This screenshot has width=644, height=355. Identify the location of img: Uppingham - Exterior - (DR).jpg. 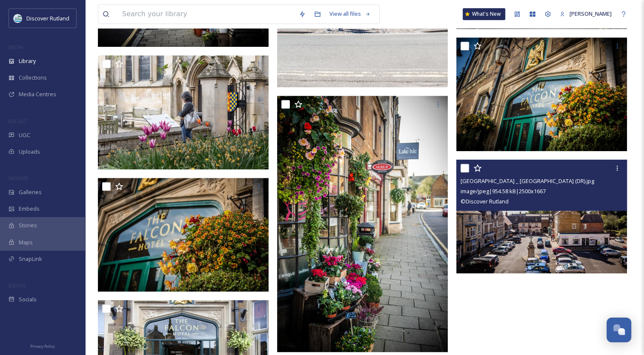
(363, 224).